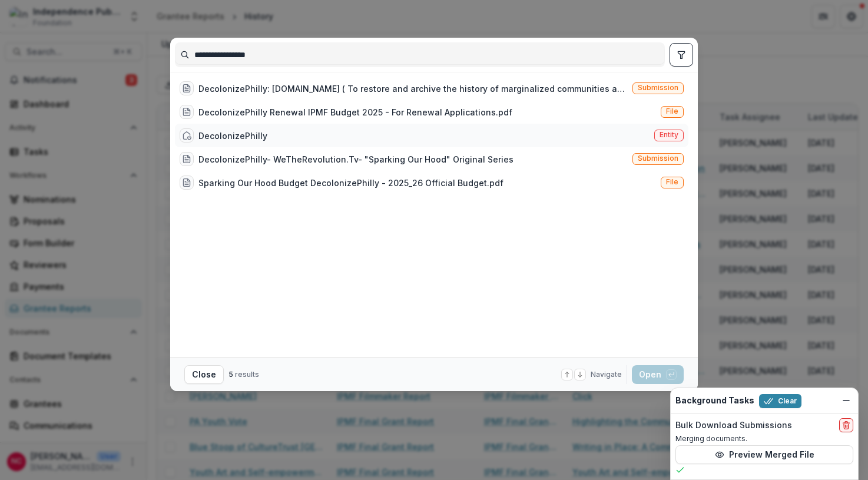 Image resolution: width=868 pixels, height=480 pixels. I want to click on button: toggle filters, so click(682, 55).